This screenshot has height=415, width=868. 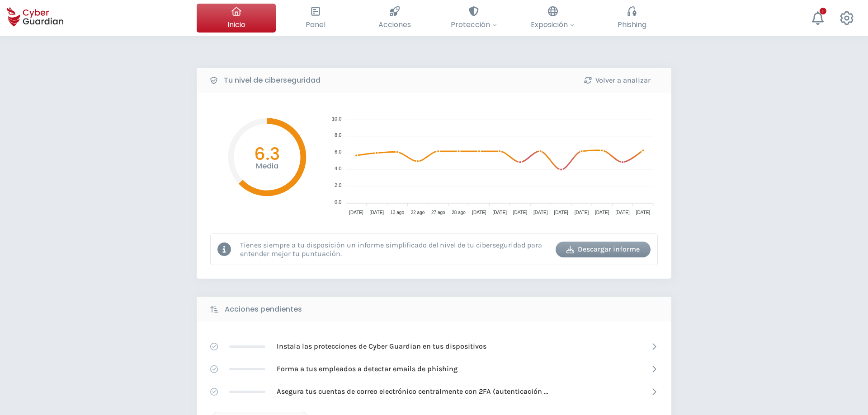 I want to click on tspan: 6.0, so click(x=337, y=152).